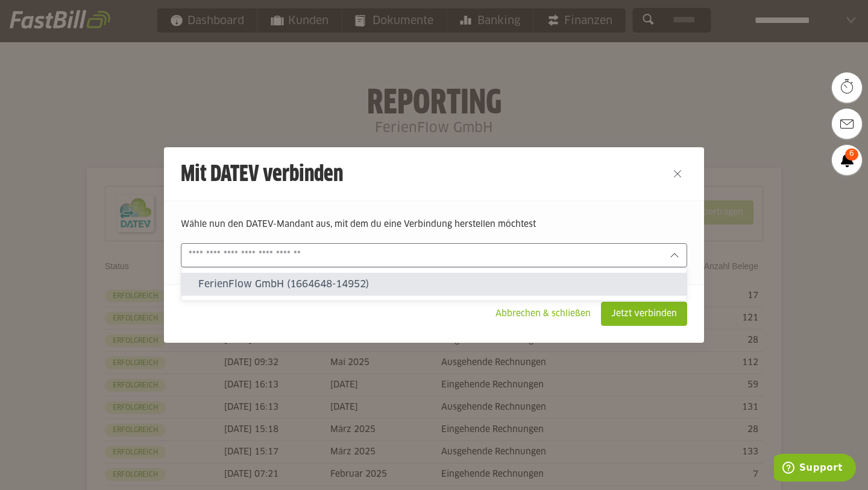 Image resolution: width=868 pixels, height=490 pixels. I want to click on p: Wähle nun den DATEV-Mandant aus, mit dem du eine Verbindung herstellen möchtest, so click(434, 225).